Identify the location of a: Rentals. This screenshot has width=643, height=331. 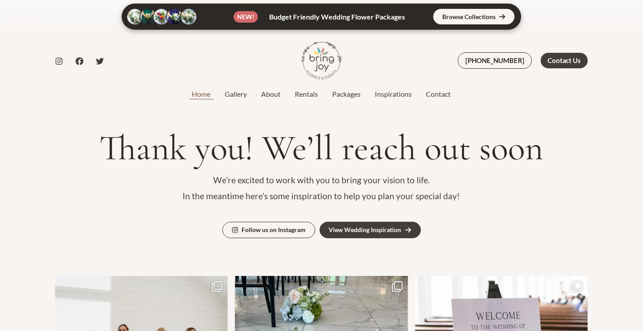
(307, 94).